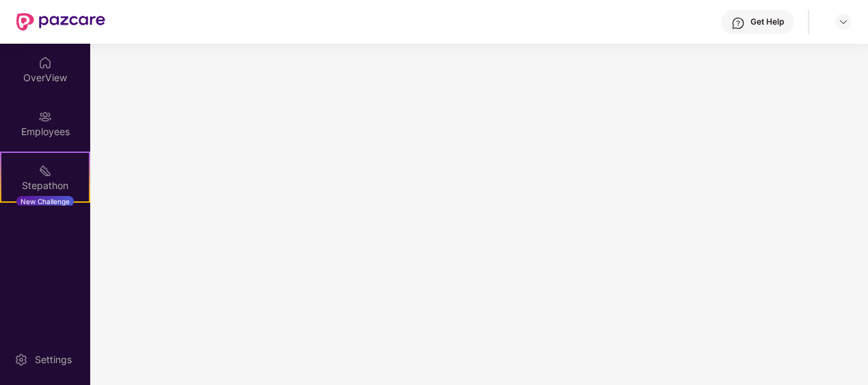 This screenshot has height=385, width=868. Describe the element at coordinates (45, 117) in the screenshot. I see `img: svg+xml;base64,PHN2ZyBpZD0iRW1wbG95ZWVzIiB4bWxucz0iaHR0cDovL3d3dy53My5vcmcvMjAwMC9zdmciIHdpZHRoPS...` at that location.